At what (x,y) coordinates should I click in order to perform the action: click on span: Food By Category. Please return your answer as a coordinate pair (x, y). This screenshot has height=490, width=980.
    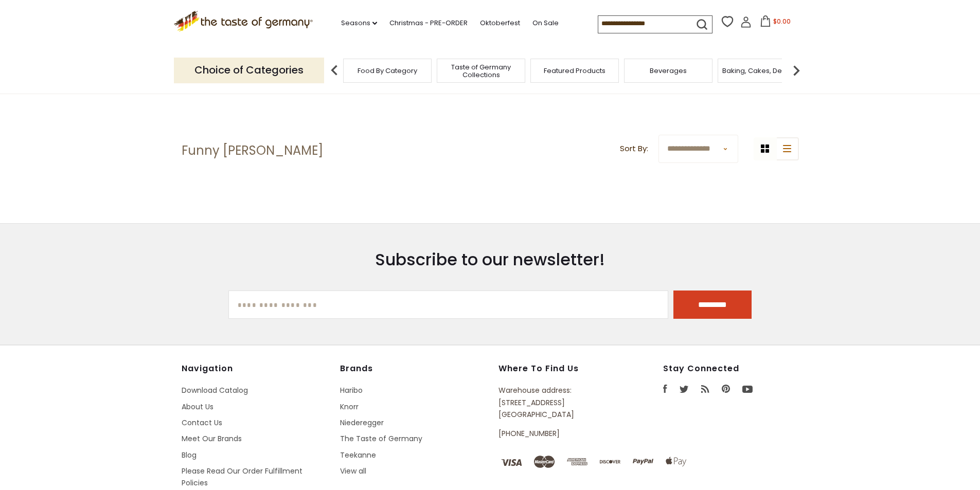
    Looking at the image, I should click on (388, 71).